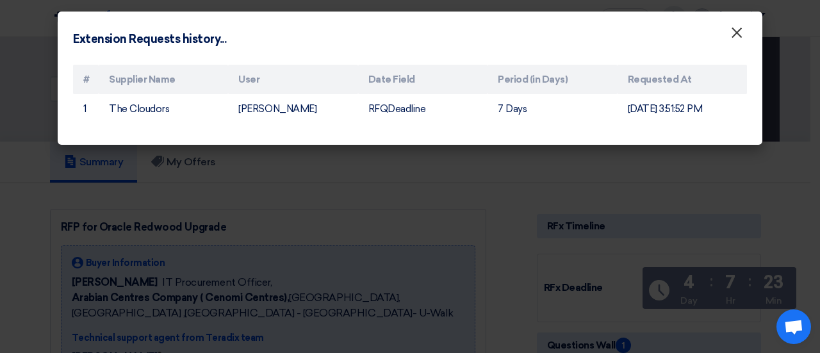 The height and width of the screenshot is (353, 820). I want to click on td: RFQDeadline, so click(423, 109).